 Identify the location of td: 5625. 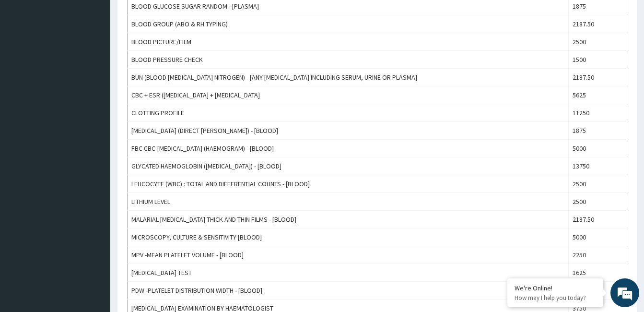
(598, 95).